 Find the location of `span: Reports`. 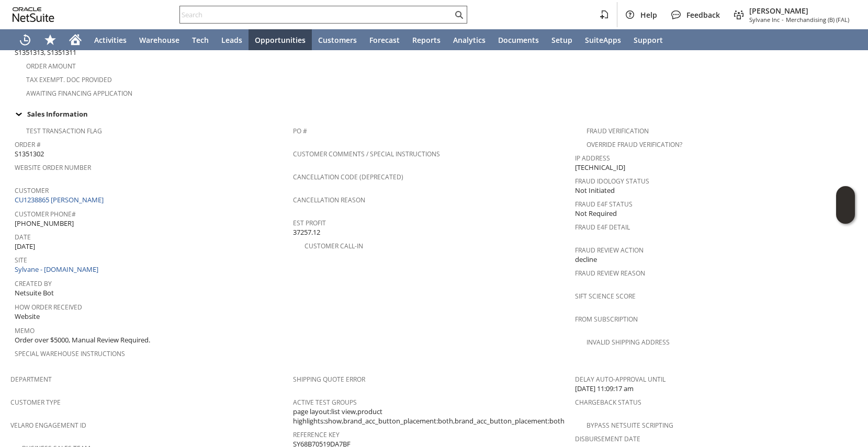

span: Reports is located at coordinates (427, 39).